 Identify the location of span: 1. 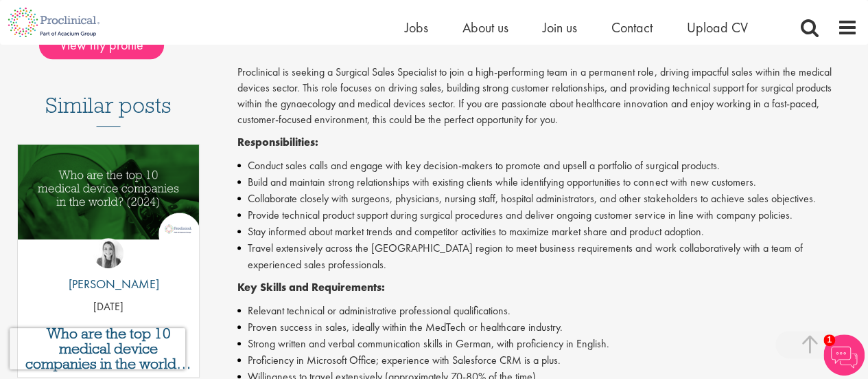
(829, 339).